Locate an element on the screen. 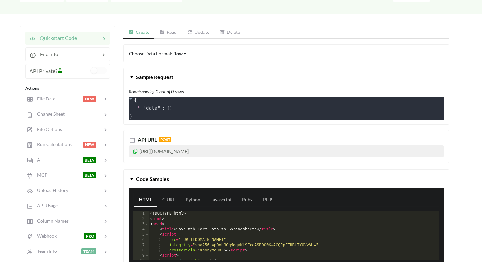 Image resolution: width=482 pixels, height=262 pixels. div: 7 is located at coordinates (141, 245).